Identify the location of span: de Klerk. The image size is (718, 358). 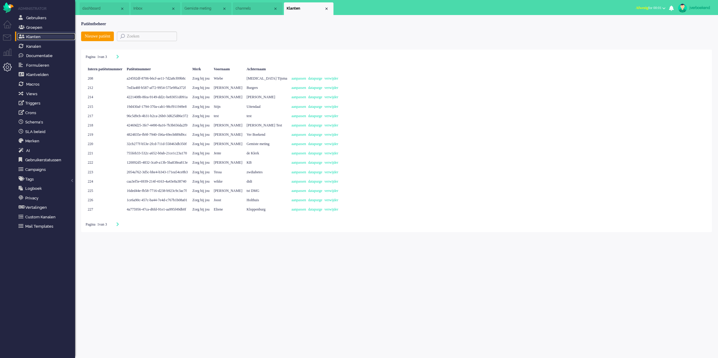
(253, 153).